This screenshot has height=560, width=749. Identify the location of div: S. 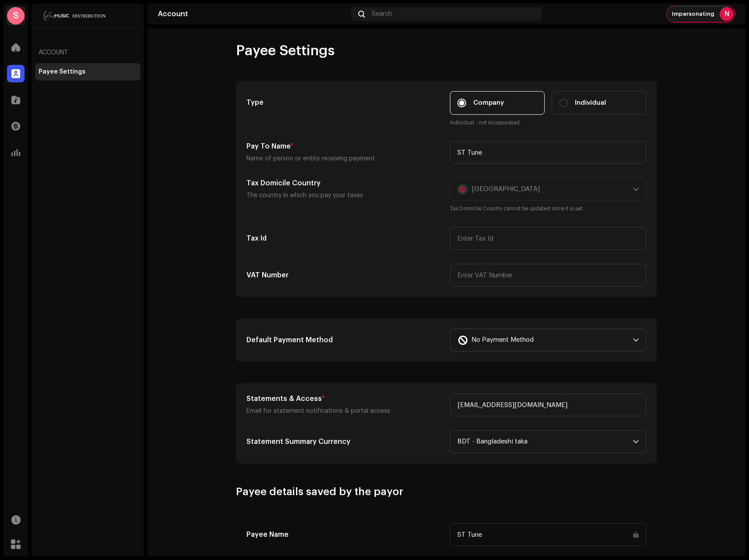
(16, 16).